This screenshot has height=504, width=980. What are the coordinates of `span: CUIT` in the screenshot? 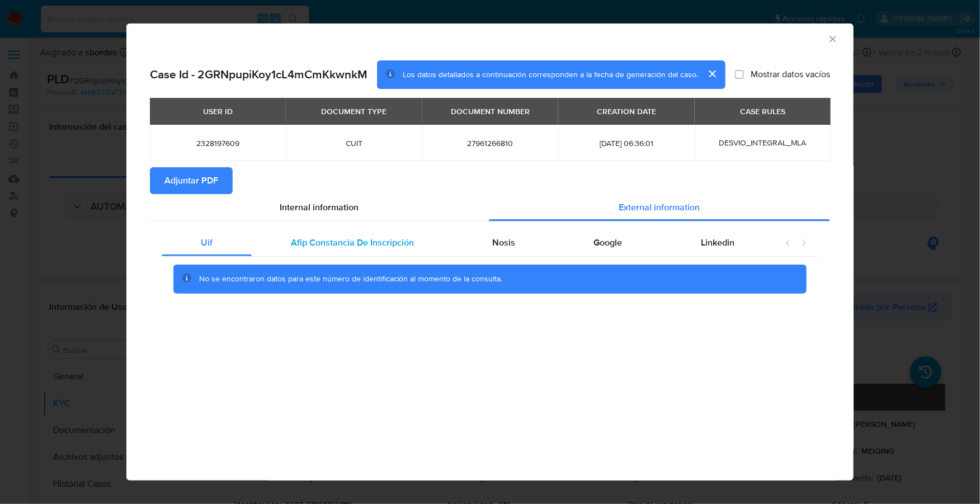 It's located at (353, 143).